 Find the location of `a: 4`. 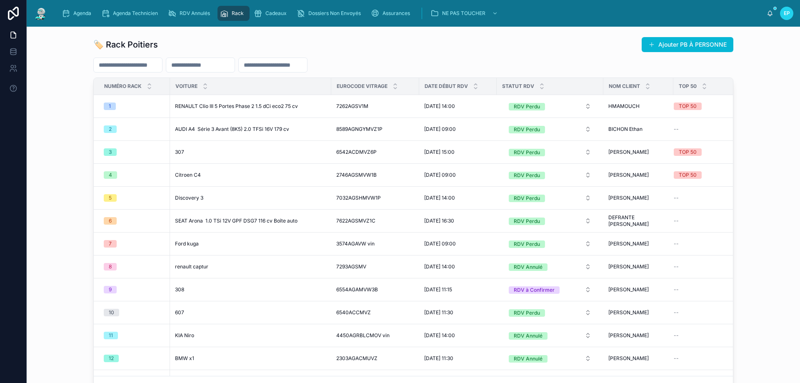

a: 4 is located at coordinates (134, 175).